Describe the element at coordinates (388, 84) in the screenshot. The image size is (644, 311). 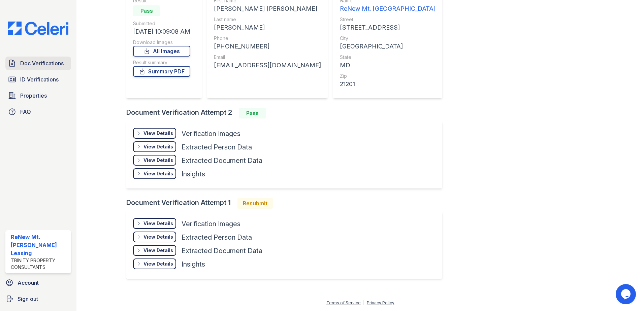
I see `div: 21201` at that location.